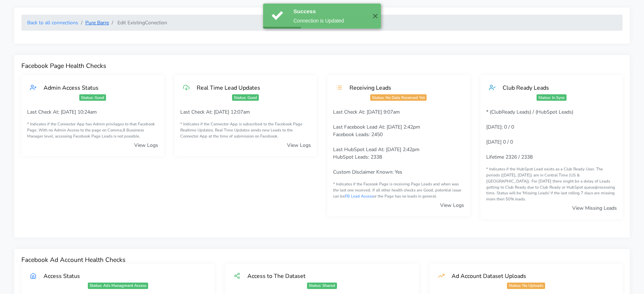 This screenshot has width=644, height=294. What do you see at coordinates (322, 260) in the screenshot?
I see `h4: Facebook Ad Account Health Checks` at bounding box center [322, 260].